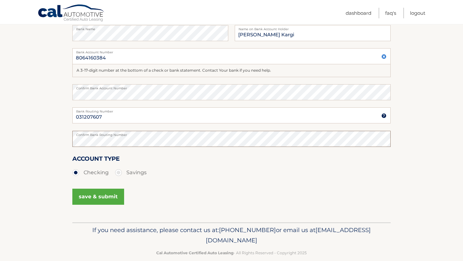 This screenshot has height=261, width=463. Describe the element at coordinates (232, 56) in the screenshot. I see `input: Bank Account Number` at that location.